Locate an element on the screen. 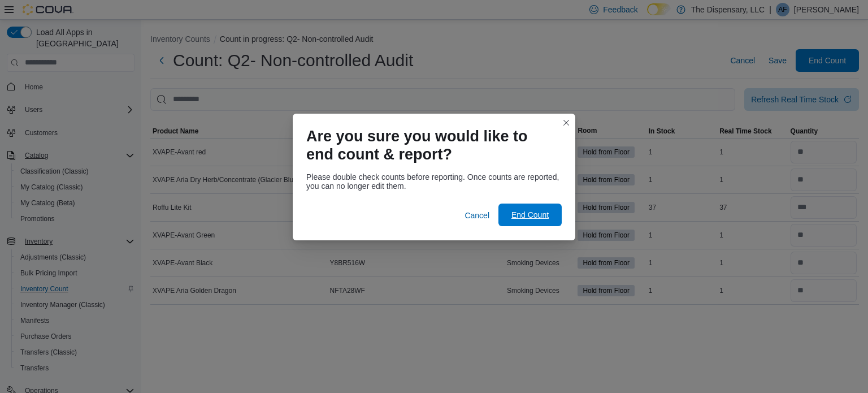 This screenshot has width=868, height=393. span: End Count is located at coordinates (530, 215).